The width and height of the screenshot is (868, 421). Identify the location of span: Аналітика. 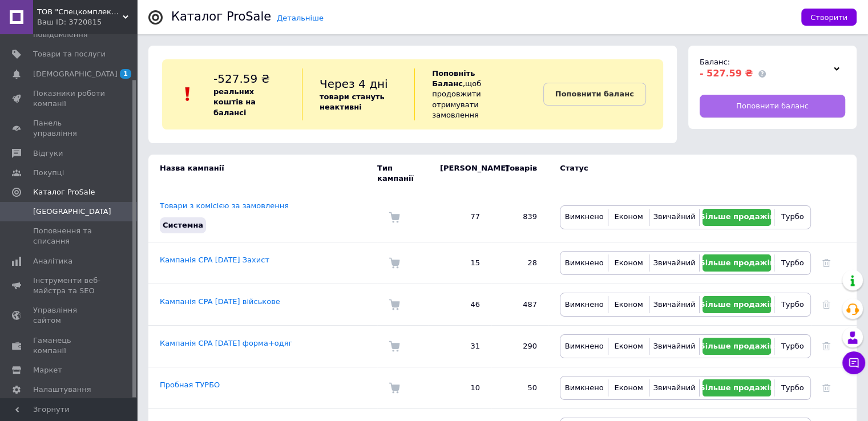
(52, 262).